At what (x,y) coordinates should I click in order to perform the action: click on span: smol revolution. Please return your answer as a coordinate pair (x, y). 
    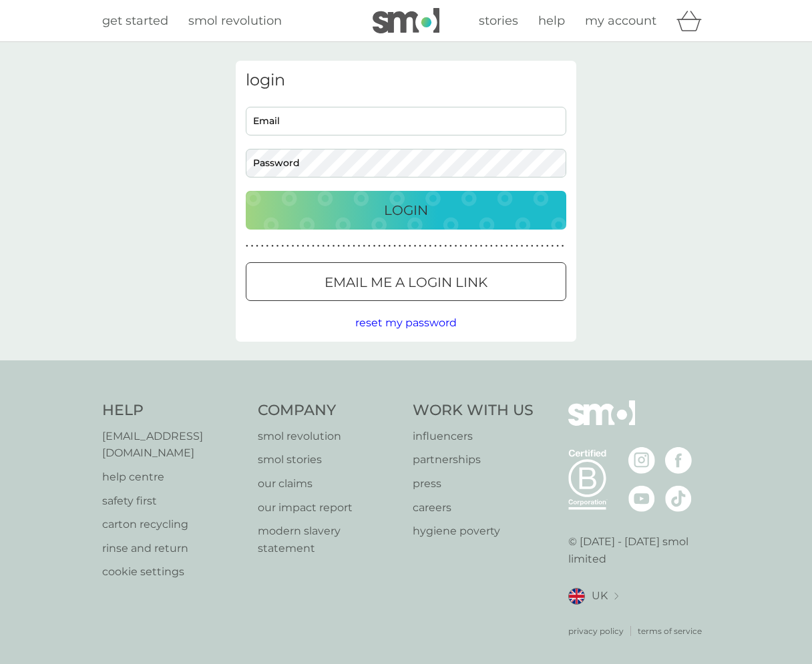
    Looking at the image, I should click on (235, 21).